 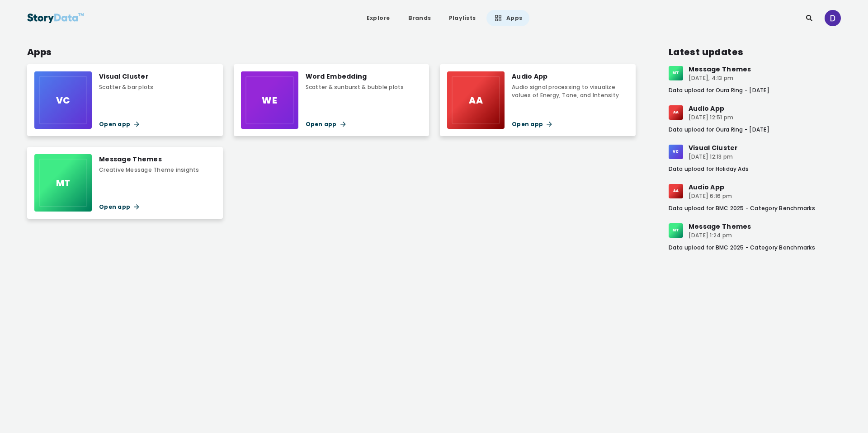 What do you see at coordinates (419, 18) in the screenshot?
I see `a: Brands` at bounding box center [419, 18].